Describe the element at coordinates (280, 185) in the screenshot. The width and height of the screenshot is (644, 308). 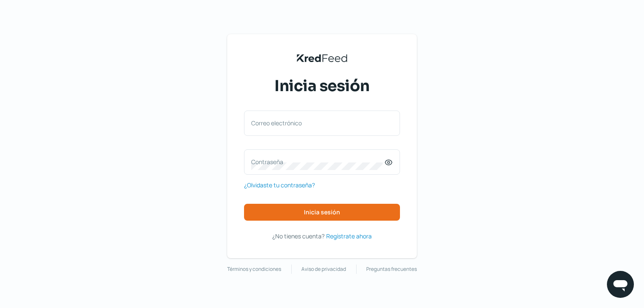
I see `span: ¿Olvidaste tu contraseña?` at that location.